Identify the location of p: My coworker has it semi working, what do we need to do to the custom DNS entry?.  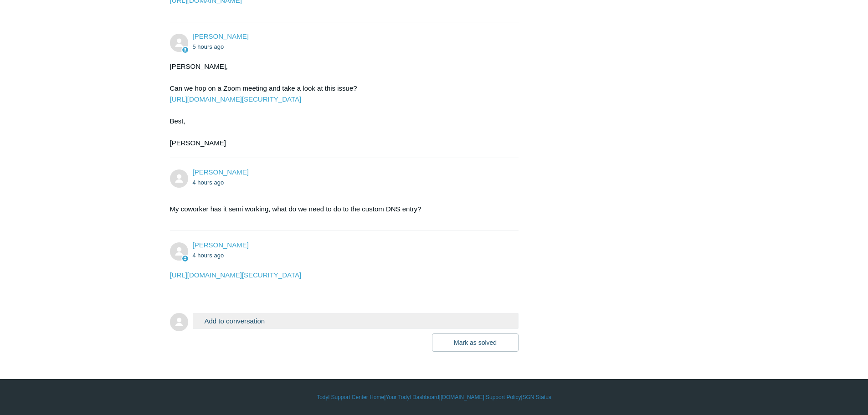
(340, 209).